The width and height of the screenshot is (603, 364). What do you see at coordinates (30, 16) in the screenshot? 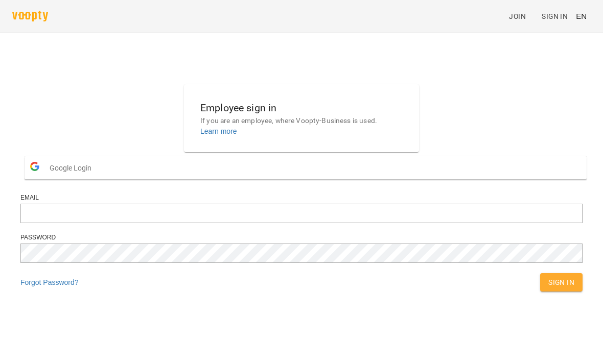
I see `img: voopty.png` at bounding box center [30, 16].